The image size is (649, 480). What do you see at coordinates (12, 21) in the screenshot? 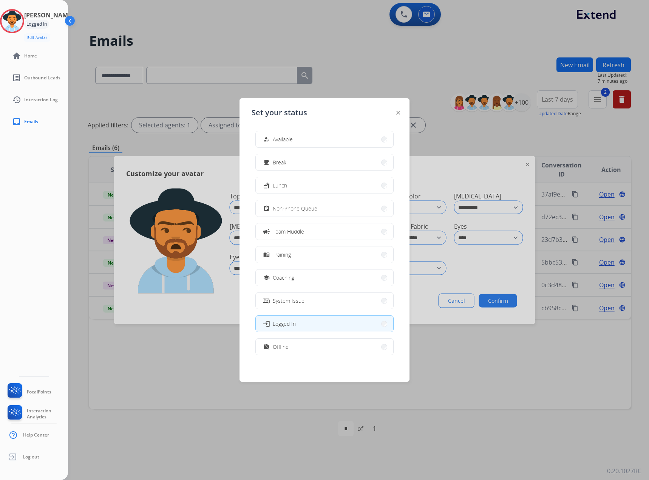
I see `img: avatar` at bounding box center [12, 21].